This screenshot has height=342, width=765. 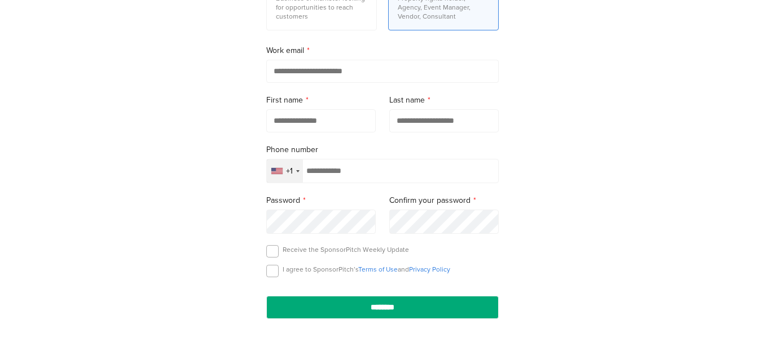 What do you see at coordinates (378, 270) in the screenshot?
I see `a: Terms of Use` at bounding box center [378, 270].